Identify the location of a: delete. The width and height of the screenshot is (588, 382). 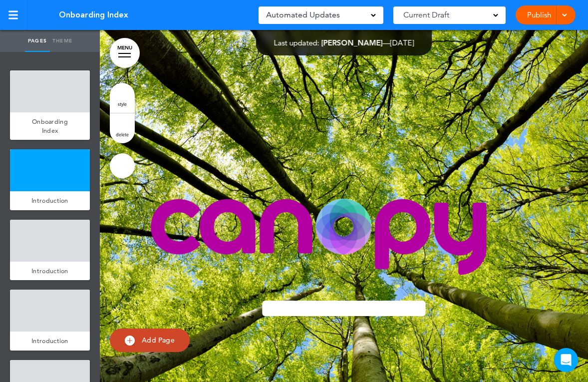
(122, 129).